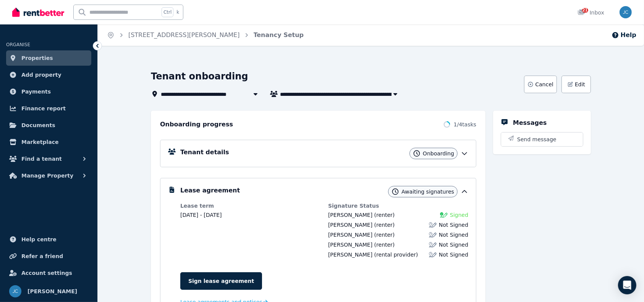 The image size is (644, 302). I want to click on nav: Breadcrumb, so click(205, 35).